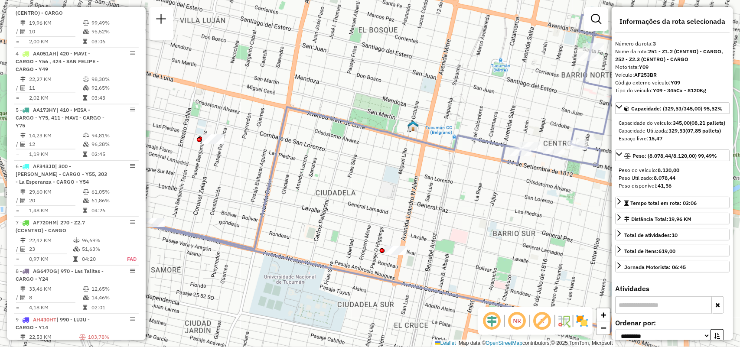 The width and height of the screenshot is (740, 347). What do you see at coordinates (673, 75) in the screenshot?
I see `div: Veículo:` at bounding box center [673, 75].